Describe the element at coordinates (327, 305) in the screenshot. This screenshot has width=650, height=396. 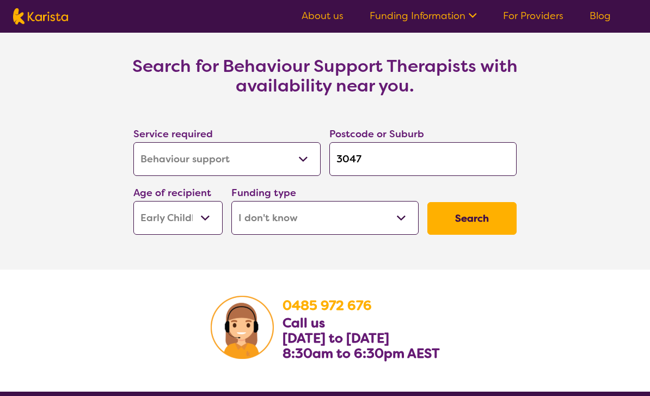
I see `a: 0485 972 676` at that location.